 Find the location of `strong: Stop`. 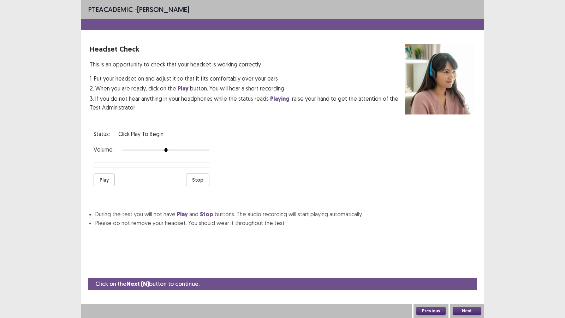

strong: Stop is located at coordinates (206, 214).